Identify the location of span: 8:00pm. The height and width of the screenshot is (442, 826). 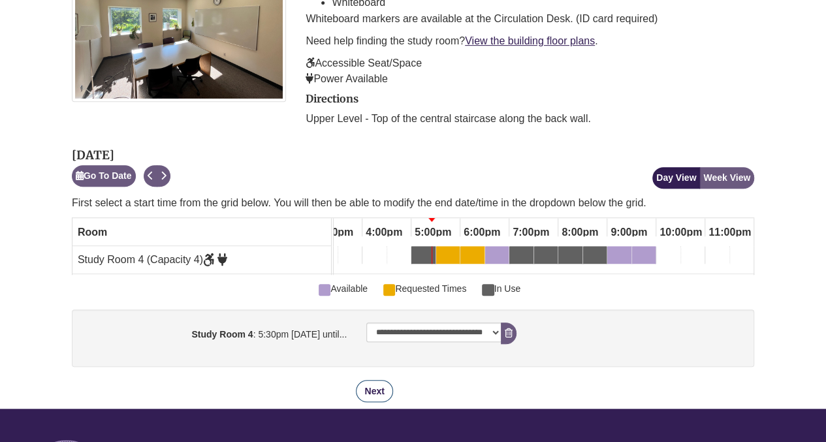
(580, 232).